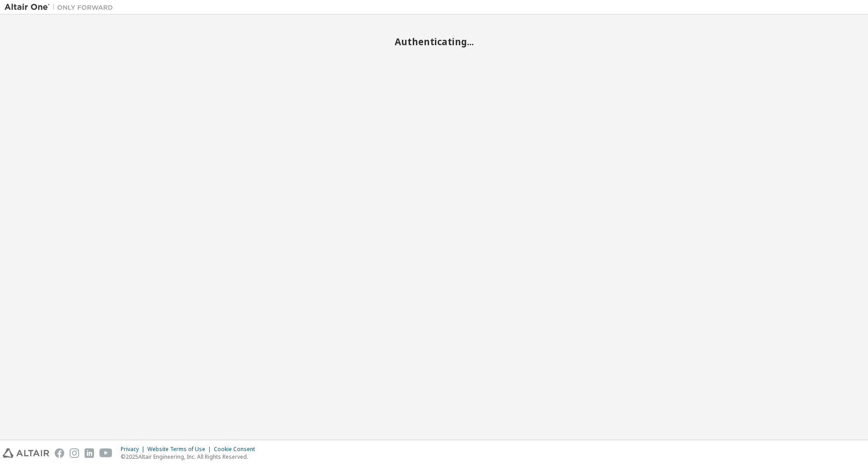 This screenshot has width=868, height=466. Describe the element at coordinates (434, 42) in the screenshot. I see `h2: Authenticating...` at that location.